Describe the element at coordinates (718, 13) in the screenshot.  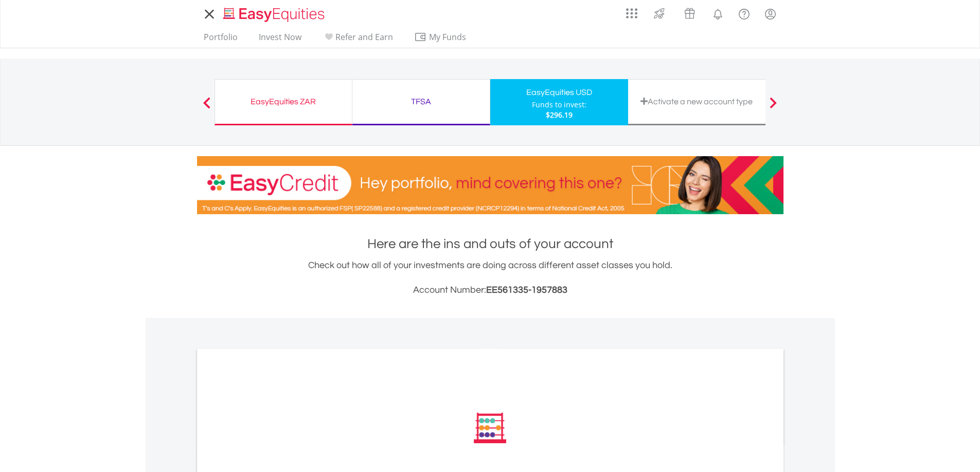
I see `a: Notifications` at that location.